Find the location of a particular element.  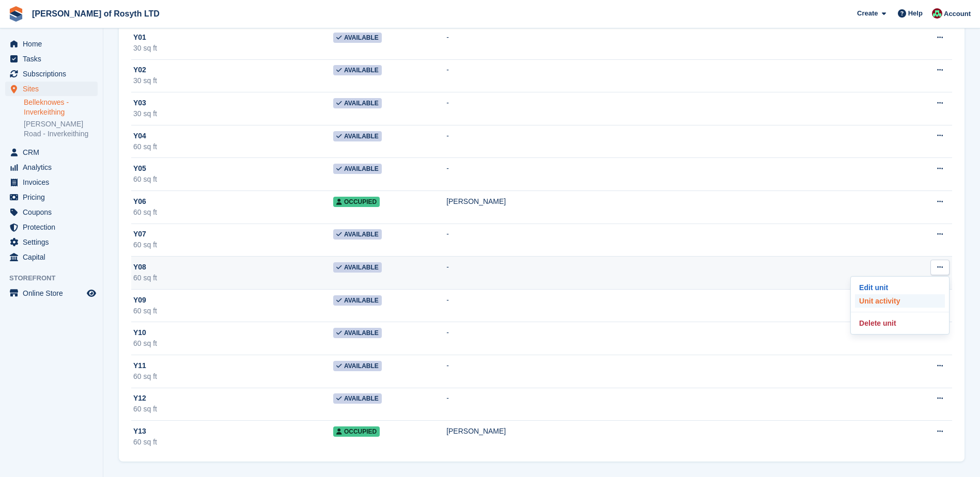

span: Account is located at coordinates (958, 14).